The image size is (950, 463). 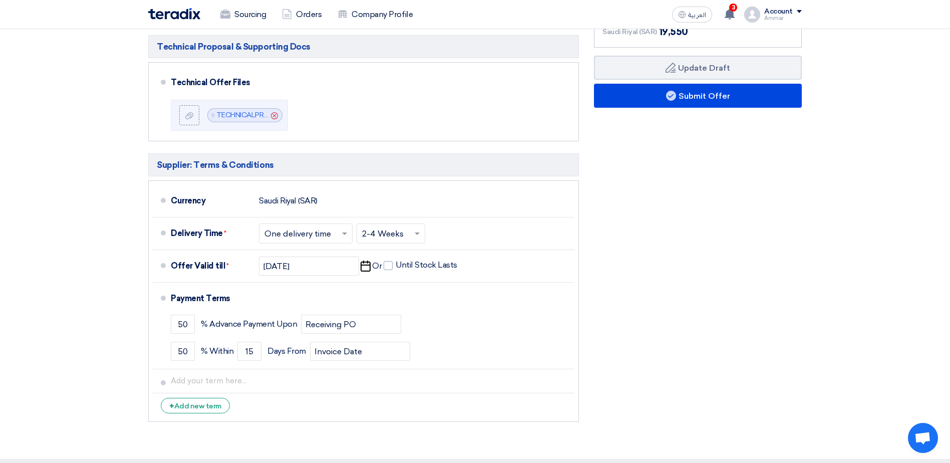 I want to click on div: Saudi Riyal (SAR), so click(x=288, y=201).